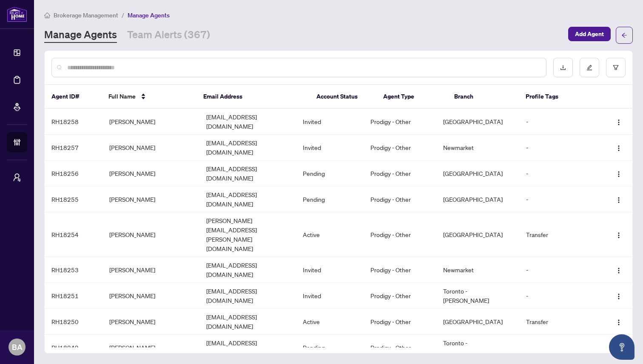  I want to click on a: Team Alerts (367), so click(168, 35).